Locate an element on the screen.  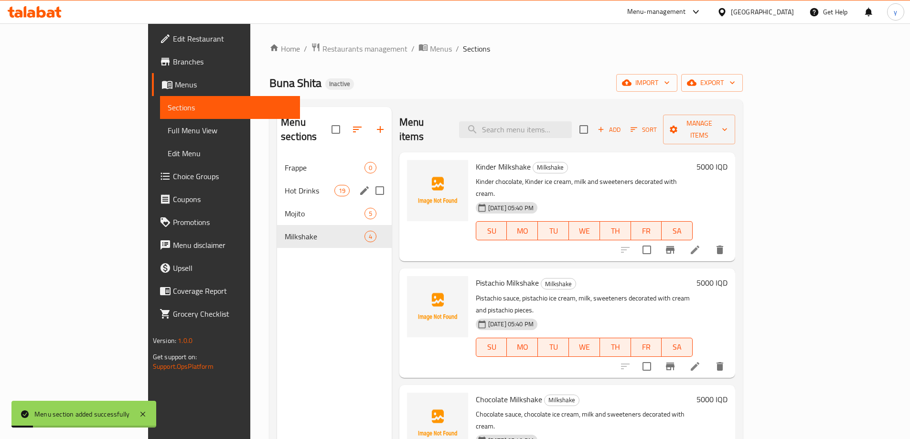
nav: breadcrumb is located at coordinates (506, 49).